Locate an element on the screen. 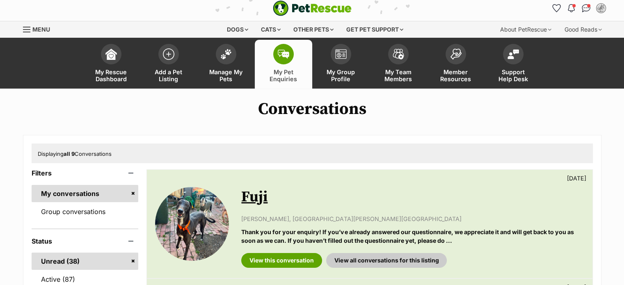  a: Member Resources is located at coordinates (455, 64).